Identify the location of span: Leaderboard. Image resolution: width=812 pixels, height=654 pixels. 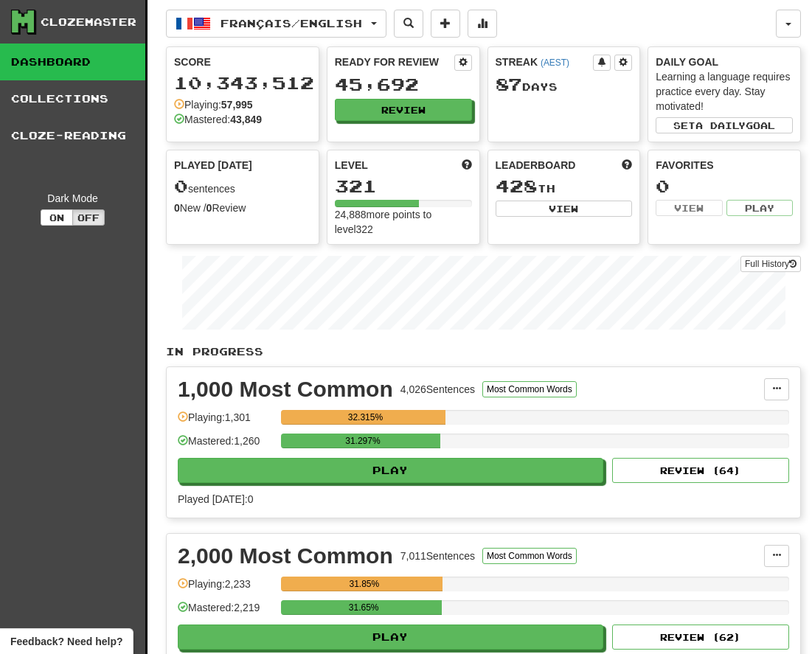
(535, 166).